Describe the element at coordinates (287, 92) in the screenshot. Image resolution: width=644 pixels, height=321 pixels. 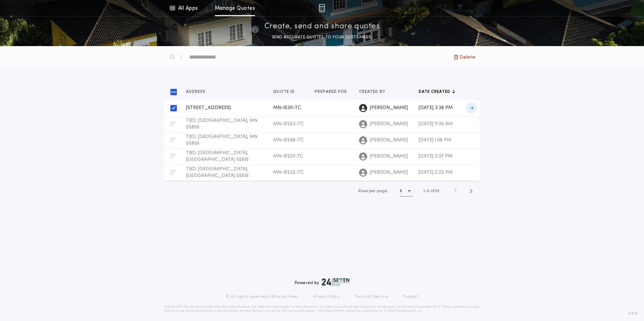
I see `button: Quote ID` at that location.